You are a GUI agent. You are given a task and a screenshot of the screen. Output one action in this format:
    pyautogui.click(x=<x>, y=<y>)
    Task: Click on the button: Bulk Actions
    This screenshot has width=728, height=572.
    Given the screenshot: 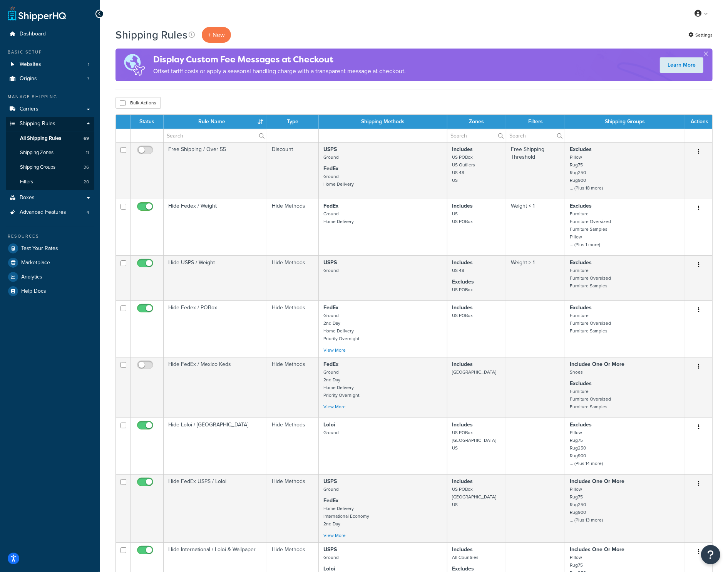 What is the action you would take?
    pyautogui.click(x=138, y=103)
    